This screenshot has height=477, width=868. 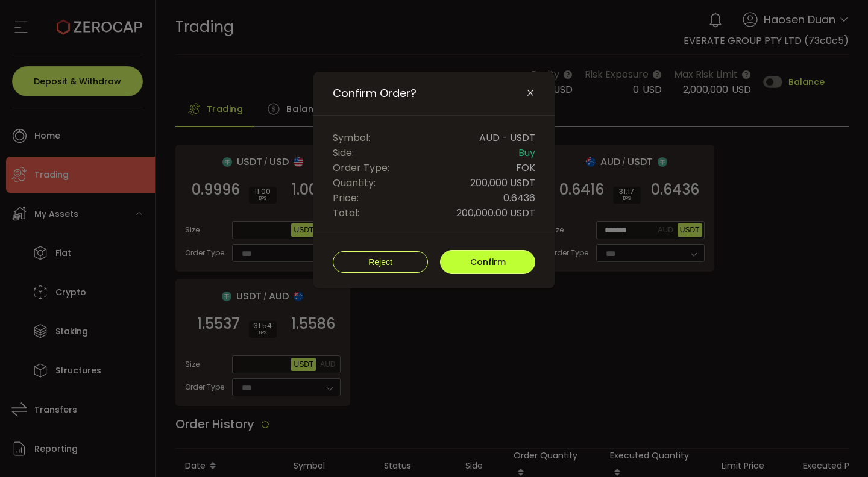 I want to click on span: FOK, so click(x=525, y=168).